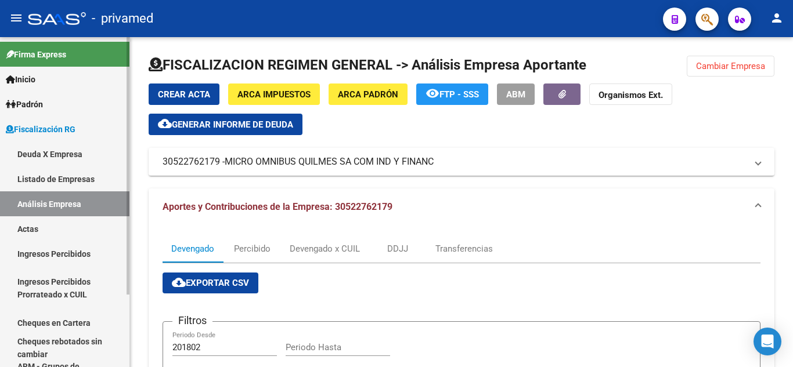 Image resolution: width=793 pixels, height=367 pixels. I want to click on h1: FISCALIZACION REGIMEN GENERAL -> Análisis Empresa Aportante, so click(367, 65).